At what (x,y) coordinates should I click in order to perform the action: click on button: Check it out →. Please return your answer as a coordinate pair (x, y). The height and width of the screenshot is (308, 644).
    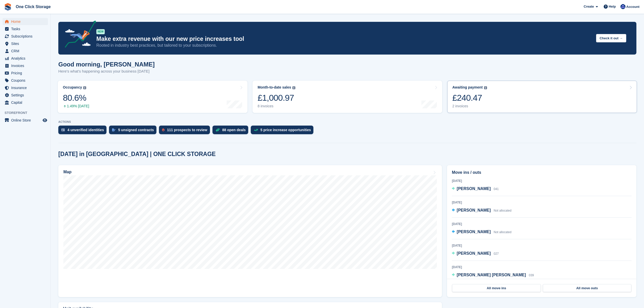
    Looking at the image, I should click on (611, 38).